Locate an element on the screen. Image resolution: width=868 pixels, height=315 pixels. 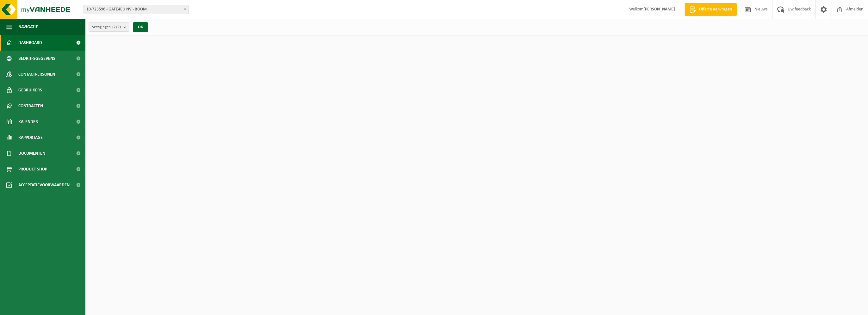
span: Dashboard is located at coordinates (30, 42).